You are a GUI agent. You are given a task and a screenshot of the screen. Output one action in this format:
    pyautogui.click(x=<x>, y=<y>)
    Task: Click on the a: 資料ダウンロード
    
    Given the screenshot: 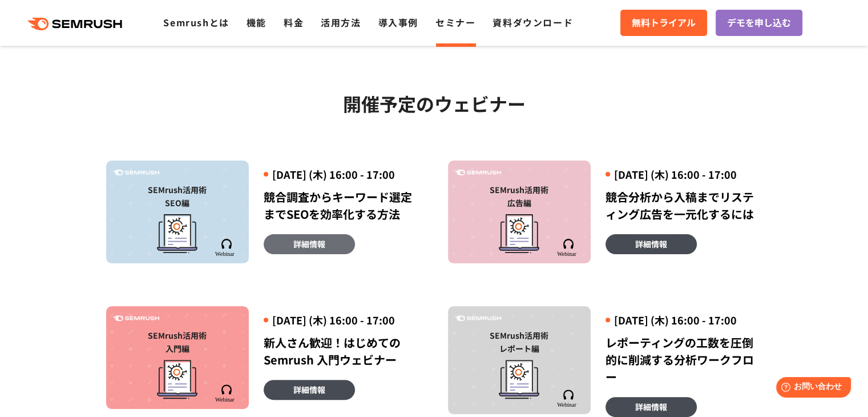 What is the action you would take?
    pyautogui.click(x=533, y=22)
    